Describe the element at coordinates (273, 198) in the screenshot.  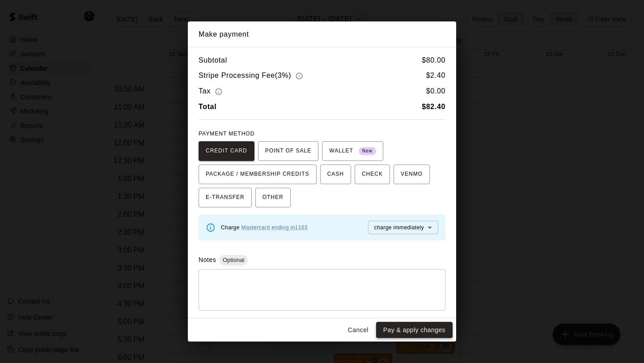
I see `button: OTHER` at that location.